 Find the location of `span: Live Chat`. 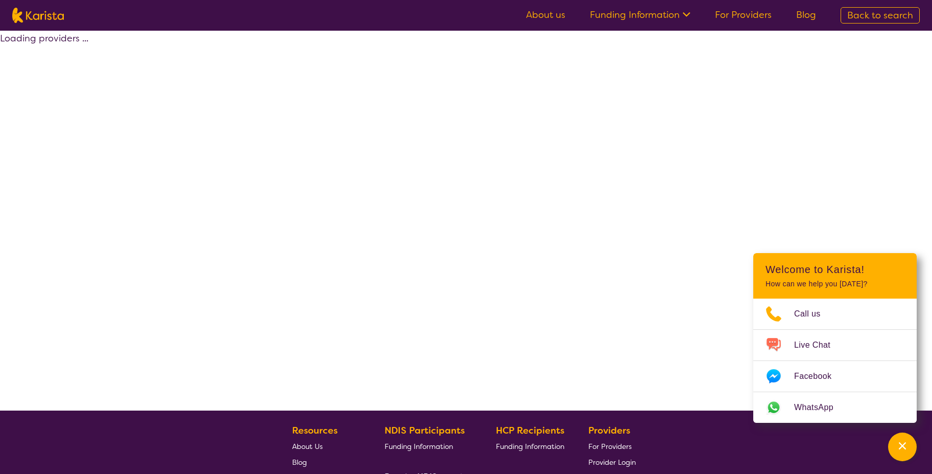

span: Live Chat is located at coordinates (818, 345).